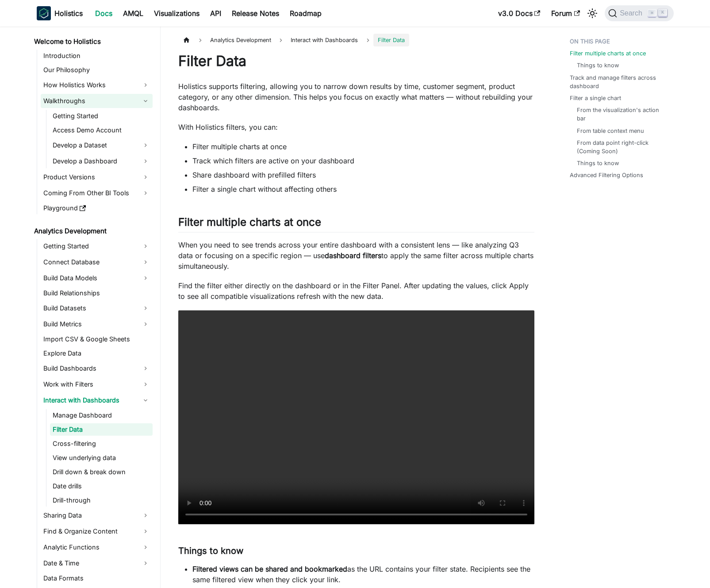 Image resolution: width=710 pixels, height=588 pixels. What do you see at coordinates (96, 353) in the screenshot?
I see `a: Explore Data` at bounding box center [96, 353].